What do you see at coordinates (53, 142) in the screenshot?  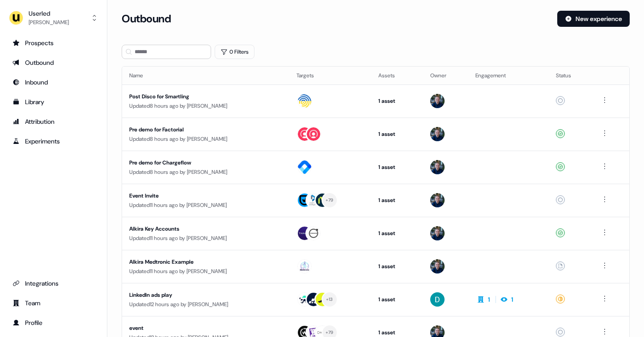 I see `div: Experiments` at bounding box center [53, 142].